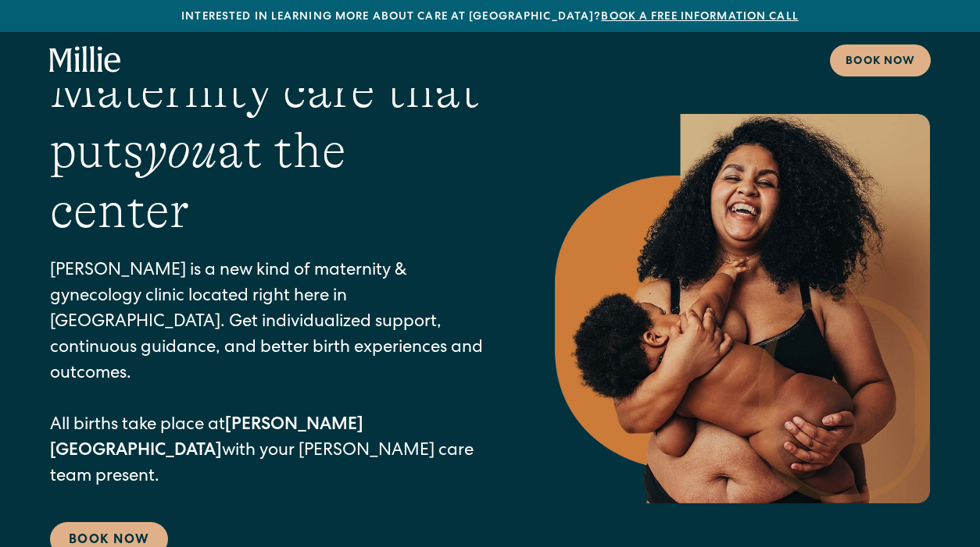 The image size is (980, 547). Describe the element at coordinates (85, 60) in the screenshot. I see `a: home` at that location.